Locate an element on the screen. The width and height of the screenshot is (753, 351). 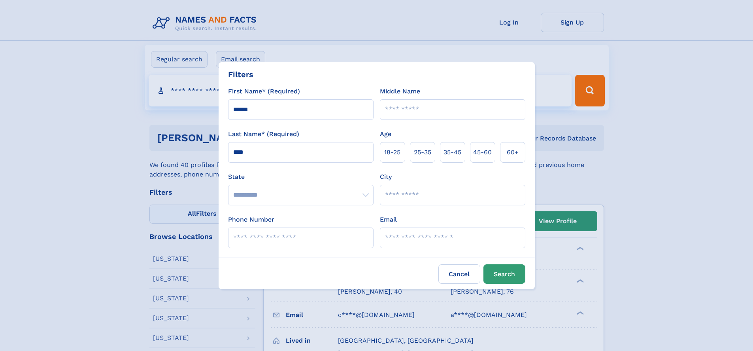
label: Age is located at coordinates (386, 134).